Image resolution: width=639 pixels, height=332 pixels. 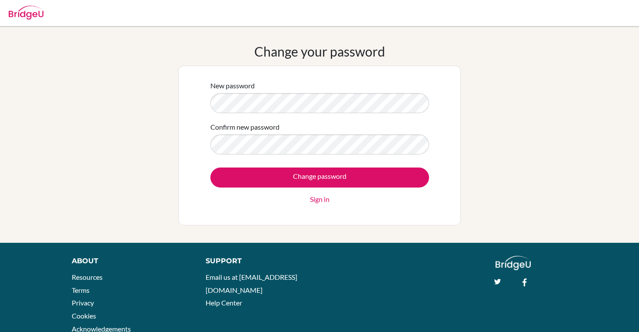 What do you see at coordinates (233, 86) in the screenshot?
I see `label: New password` at bounding box center [233, 86].